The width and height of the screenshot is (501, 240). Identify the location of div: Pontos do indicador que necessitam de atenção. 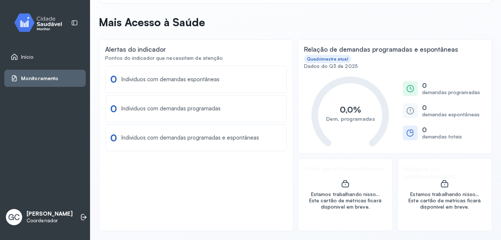
(196, 58).